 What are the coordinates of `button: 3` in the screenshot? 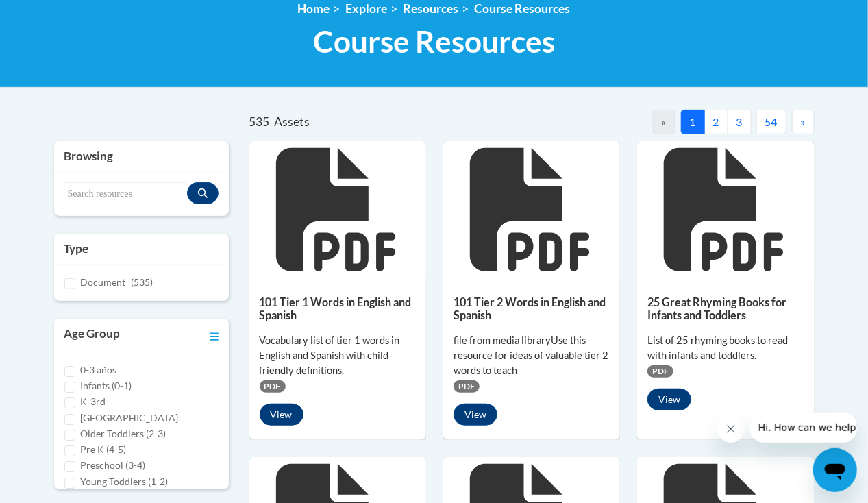 It's located at (739, 122).